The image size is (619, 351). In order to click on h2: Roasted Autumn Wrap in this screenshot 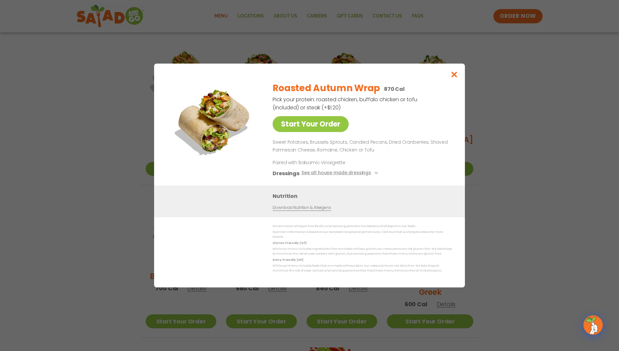, I will do `click(327, 88)`.